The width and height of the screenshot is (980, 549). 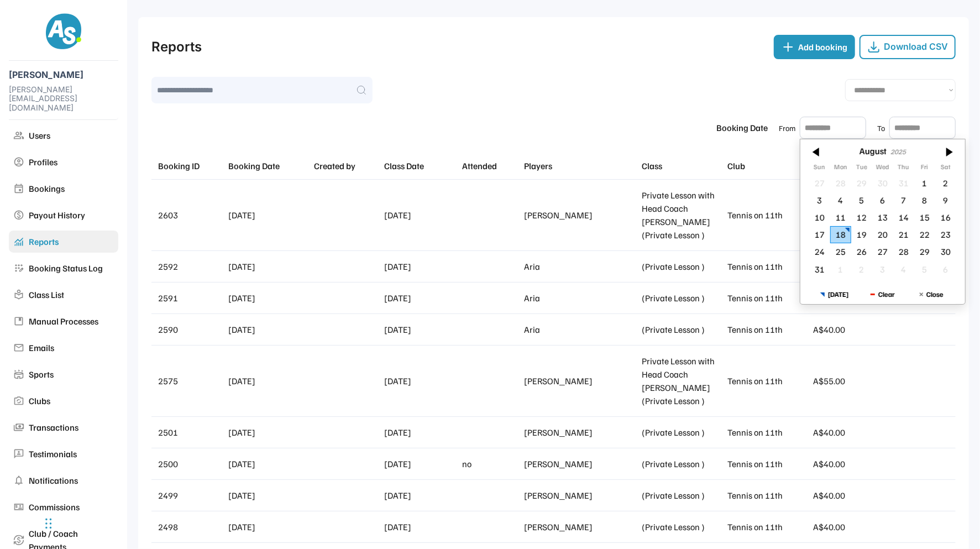 What do you see at coordinates (19, 215) in the screenshot?
I see `img: paid_24dp_909090_FILL0_wght400_GRAD0_opsz24.svg` at bounding box center [19, 215].